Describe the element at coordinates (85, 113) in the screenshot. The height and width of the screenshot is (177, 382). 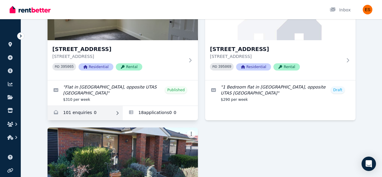
I see `a: Enquiries for Unit 2/55 Invermay Rd, Invermay` at that location.